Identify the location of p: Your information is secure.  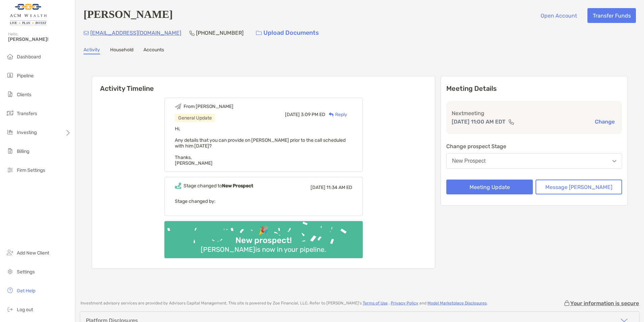
(605, 303).